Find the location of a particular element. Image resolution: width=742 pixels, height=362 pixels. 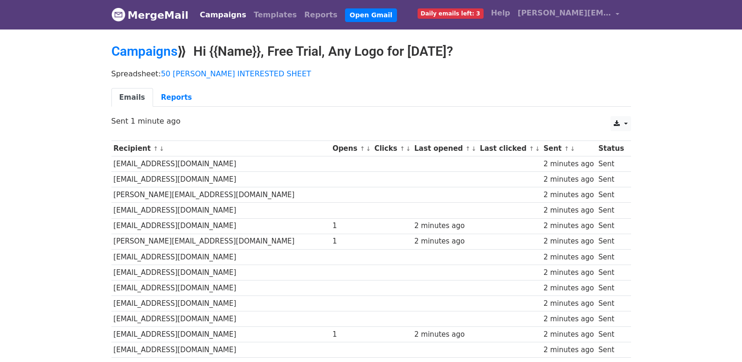

th: Sent is located at coordinates (568, 148).